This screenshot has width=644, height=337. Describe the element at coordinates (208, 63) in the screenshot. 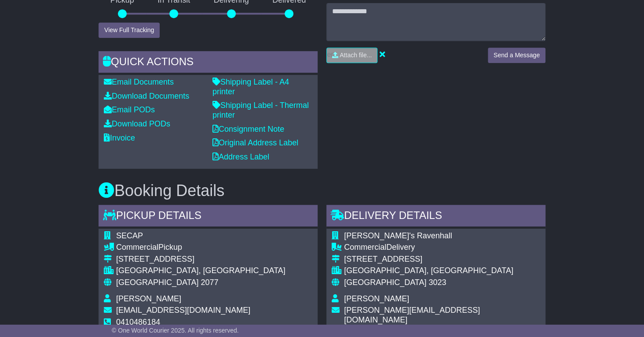

I see `div: Quick Actions` at that location.